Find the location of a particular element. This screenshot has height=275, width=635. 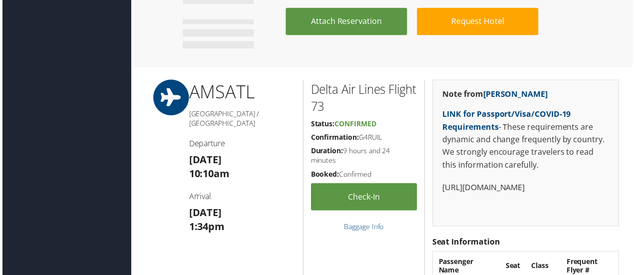

p: - These requirements are dynamic and change frequently by country. We strongly encourage traveler... is located at coordinates (527, 141).